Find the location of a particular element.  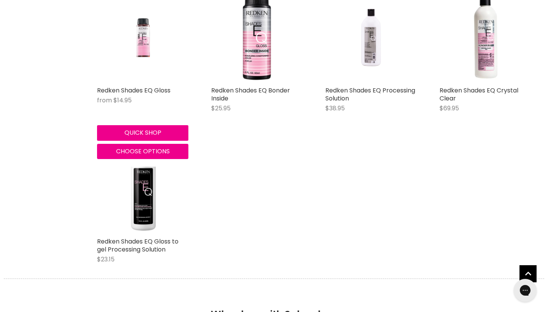

a: Redken Shades EQ Crystal Clear is located at coordinates (479, 94).